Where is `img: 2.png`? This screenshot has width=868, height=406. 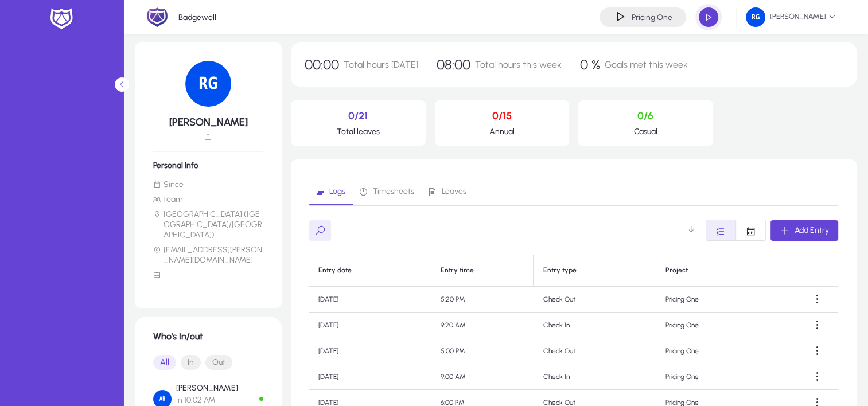 img: 2.png is located at coordinates (157, 17).